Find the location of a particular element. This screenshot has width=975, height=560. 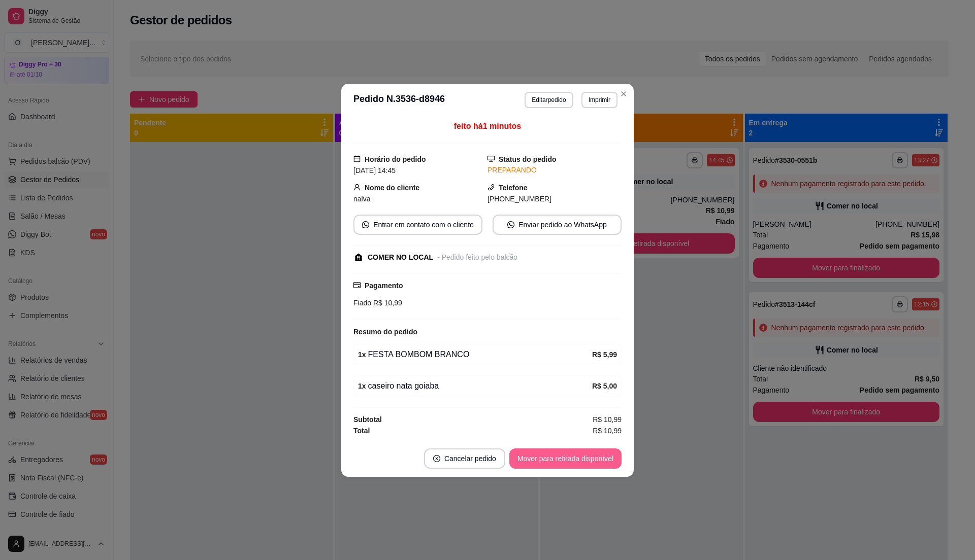

button: whats-appEntrar em contato com o cliente is located at coordinates (418, 225).